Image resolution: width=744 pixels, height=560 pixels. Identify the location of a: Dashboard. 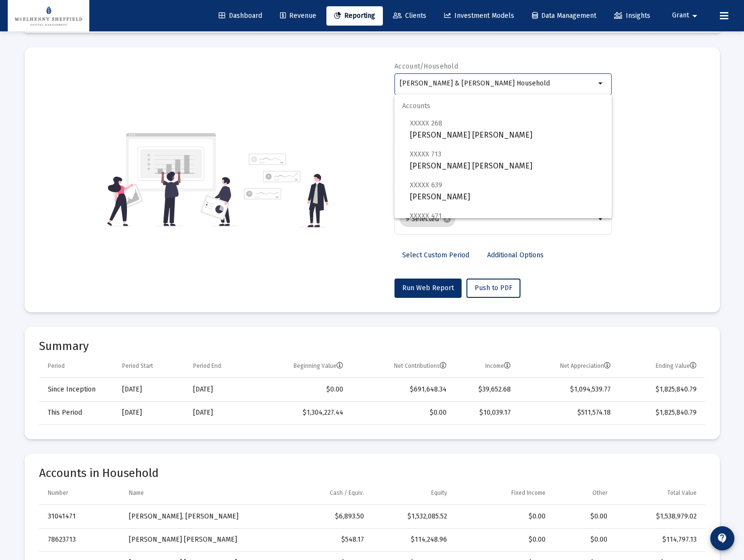
(240, 16).